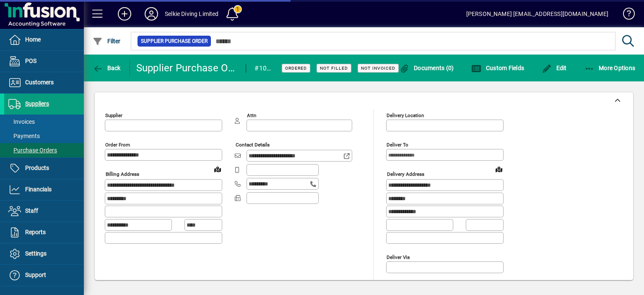 This screenshot has width=644, height=295. What do you see at coordinates (610, 68) in the screenshot?
I see `span: More Options` at bounding box center [610, 68].